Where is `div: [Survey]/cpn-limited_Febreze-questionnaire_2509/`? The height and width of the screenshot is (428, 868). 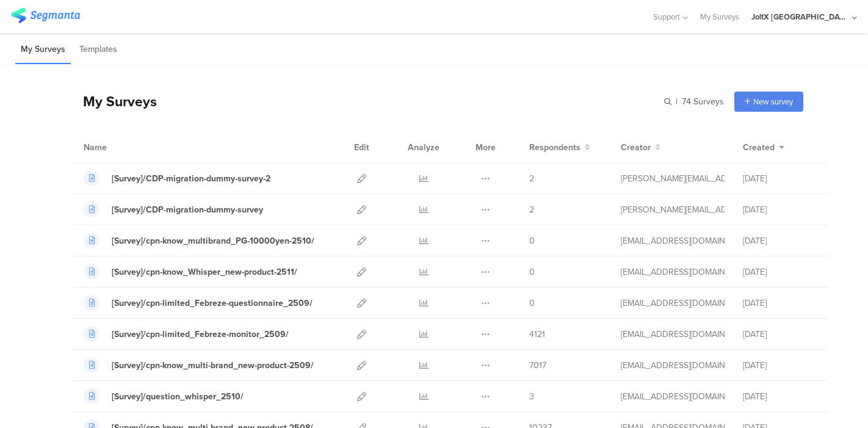
div: [Survey]/cpn-limited_Febreze-questionnaire_2509/ is located at coordinates (212, 303).